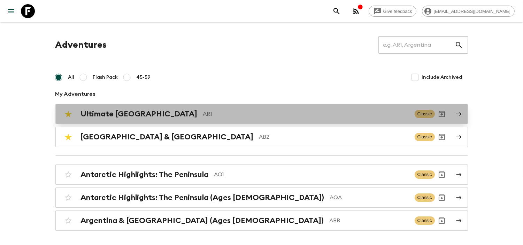 The height and width of the screenshot is (245, 523). I want to click on span: Flash Pack, so click(106, 77).